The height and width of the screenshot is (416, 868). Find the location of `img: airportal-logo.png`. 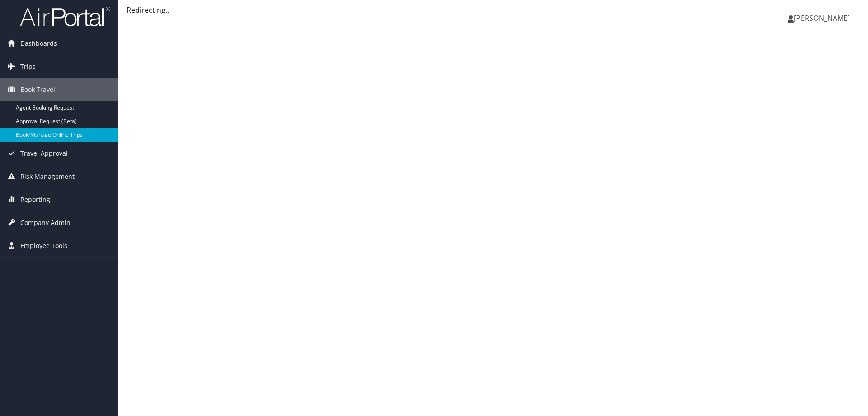

img: airportal-logo.png is located at coordinates (65, 16).